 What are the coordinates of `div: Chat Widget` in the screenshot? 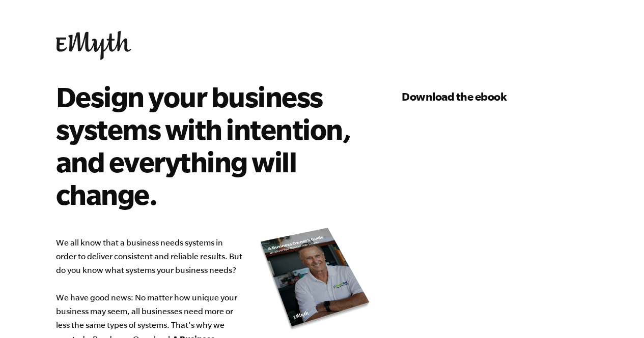 It's located at (619, 314).